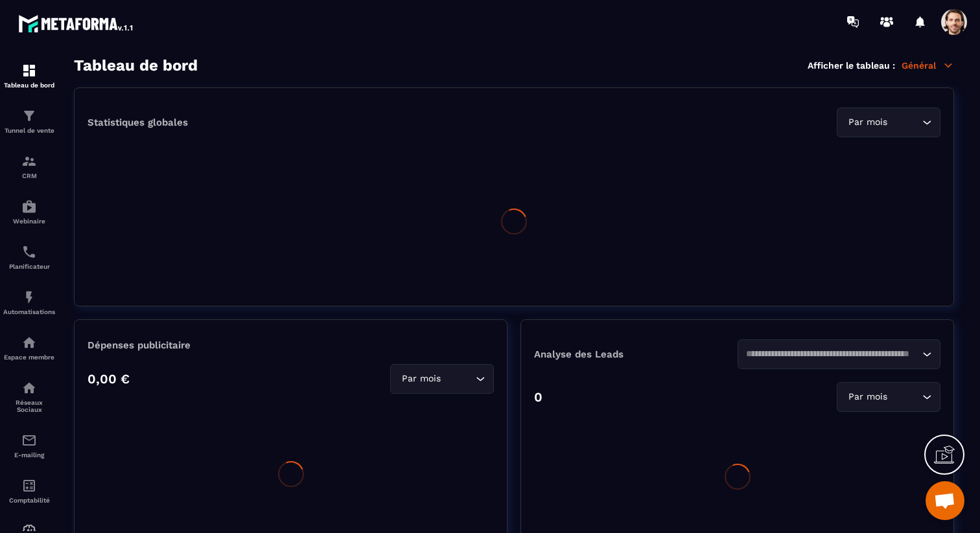 Image resolution: width=980 pixels, height=533 pixels. I want to click on img: scheduler, so click(29, 252).